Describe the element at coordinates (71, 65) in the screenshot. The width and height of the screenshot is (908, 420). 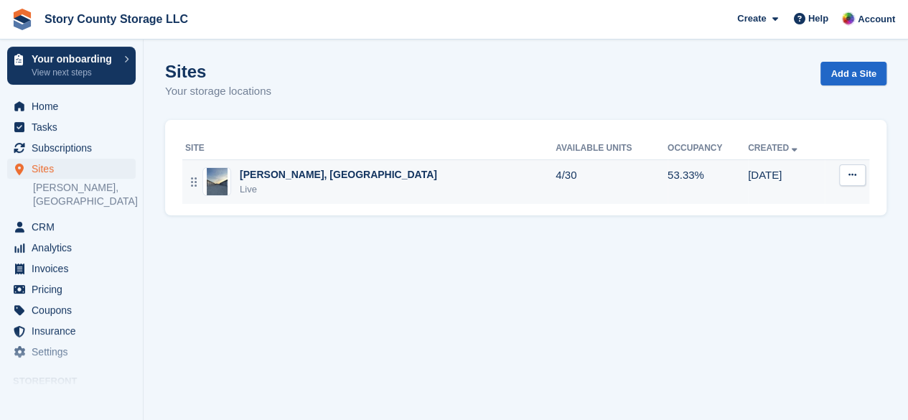
I see `a: Your onboarding View next steps` at that location.